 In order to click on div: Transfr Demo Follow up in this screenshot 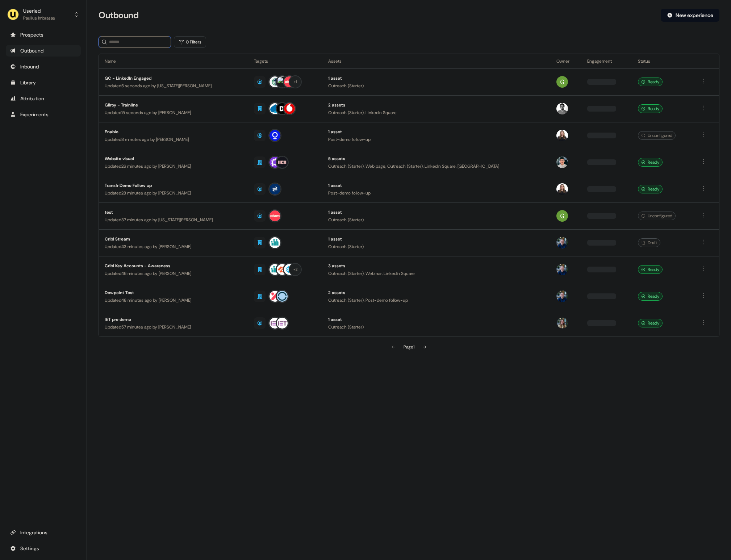, I will do `click(174, 185)`.